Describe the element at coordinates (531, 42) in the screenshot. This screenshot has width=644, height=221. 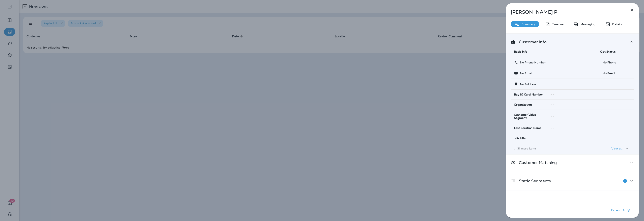
I see `p: Customer Info` at that location.